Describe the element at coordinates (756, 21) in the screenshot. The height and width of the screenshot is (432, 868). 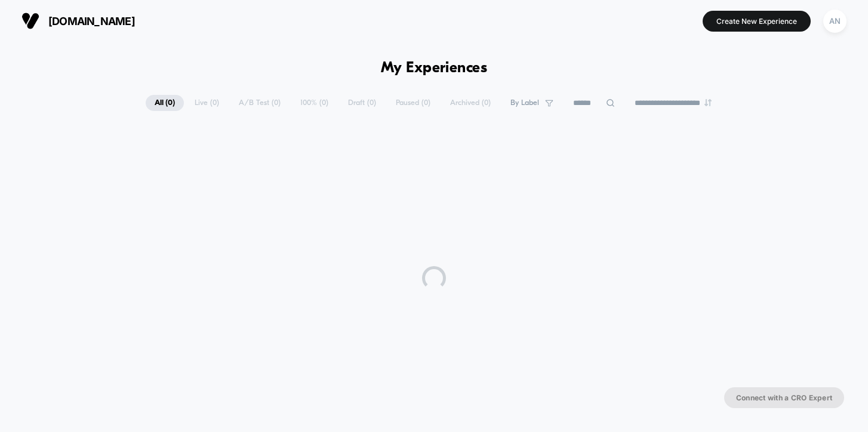
I see `button: Create New Experience` at that location.